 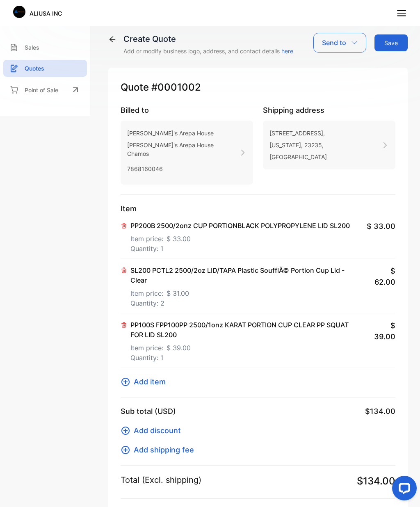 What do you see at coordinates (186, 110) in the screenshot?
I see `p: Billed to` at bounding box center [186, 110].